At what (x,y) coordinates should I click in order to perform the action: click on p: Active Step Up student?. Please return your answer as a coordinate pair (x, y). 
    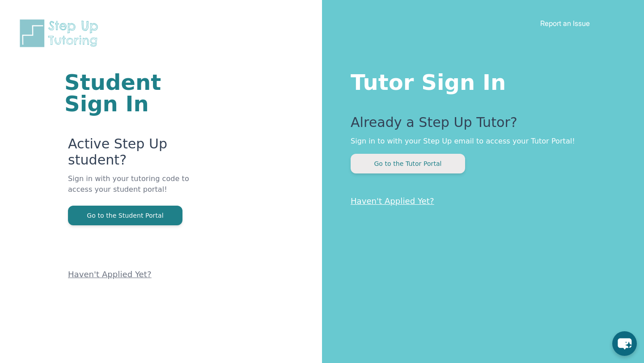
    Looking at the image, I should click on (141, 155).